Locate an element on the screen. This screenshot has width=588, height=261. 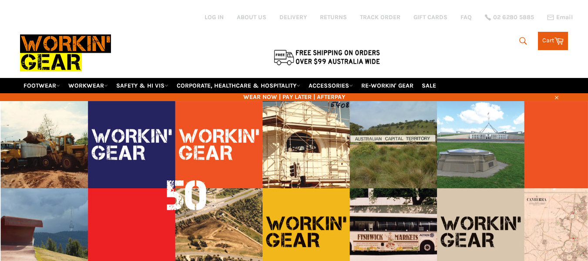
img: Flat $9.95 shipping Australia wide is located at coordinates (327, 57).